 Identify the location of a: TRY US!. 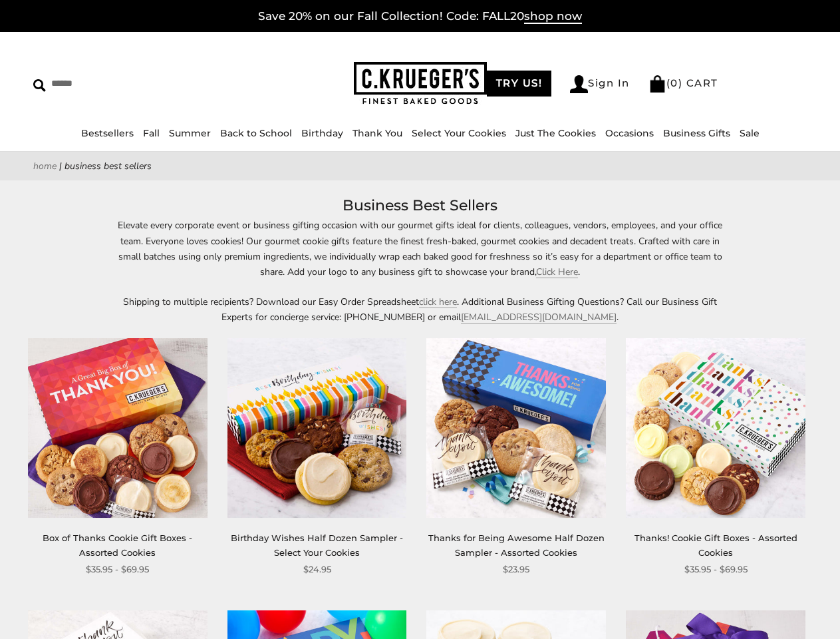
(520, 83).